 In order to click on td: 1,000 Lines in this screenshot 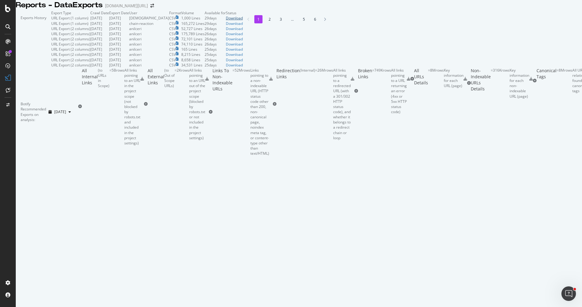, I will do `click(193, 18)`.